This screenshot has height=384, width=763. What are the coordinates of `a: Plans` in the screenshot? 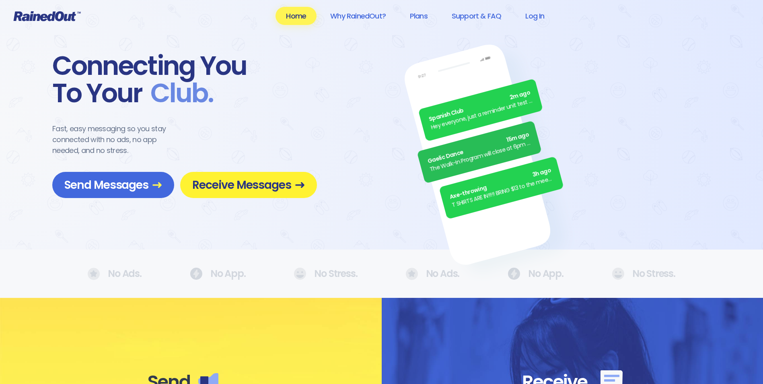 It's located at (419, 16).